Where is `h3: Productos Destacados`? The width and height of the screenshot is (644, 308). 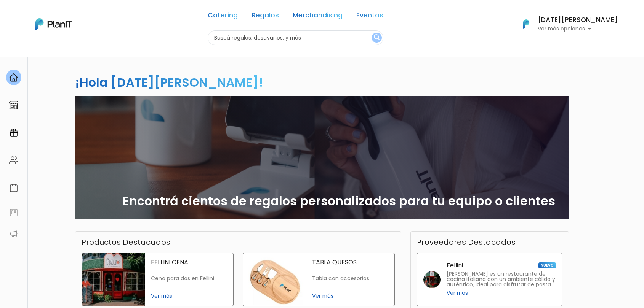
h3: Productos Destacados is located at coordinates (125, 242).